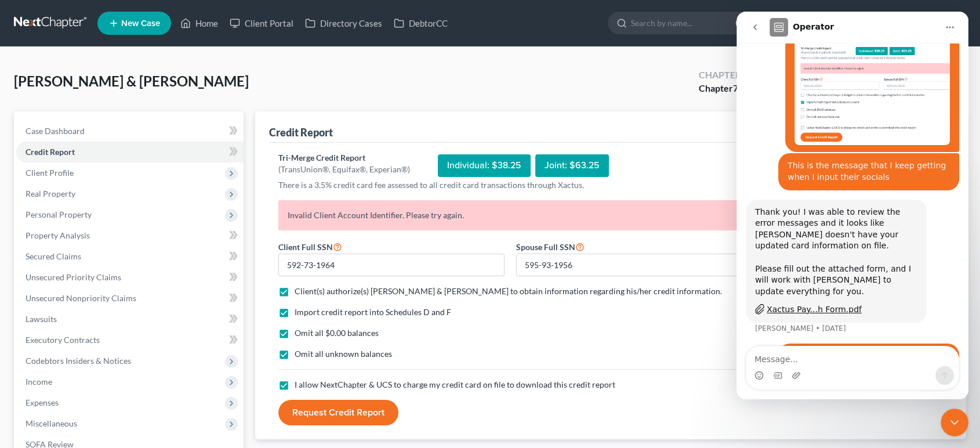 This screenshot has height=448, width=980. I want to click on span: Personal Property, so click(58, 214).